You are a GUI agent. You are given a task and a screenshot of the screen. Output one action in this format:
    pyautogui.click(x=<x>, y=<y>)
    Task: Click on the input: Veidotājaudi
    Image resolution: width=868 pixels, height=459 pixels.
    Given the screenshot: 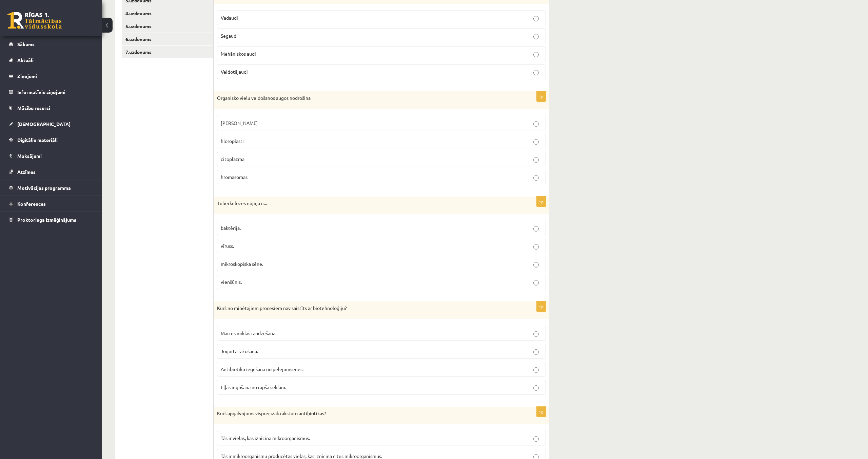 What is the action you would take?
    pyautogui.click(x=536, y=73)
    